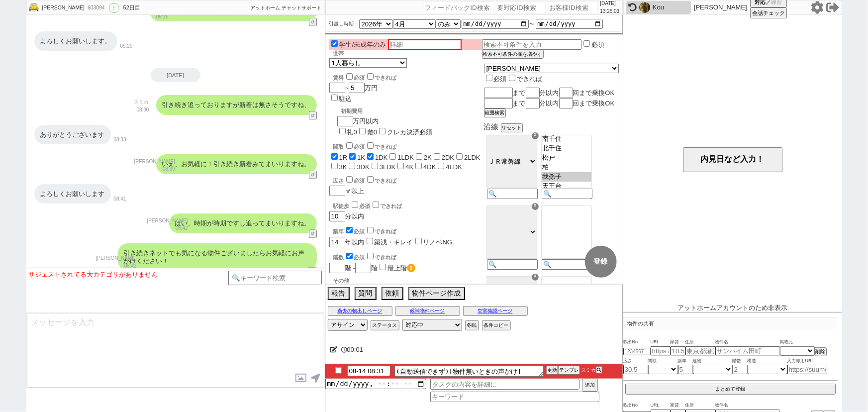 The image size is (868, 412). I want to click on button: ステータス, so click(385, 325).